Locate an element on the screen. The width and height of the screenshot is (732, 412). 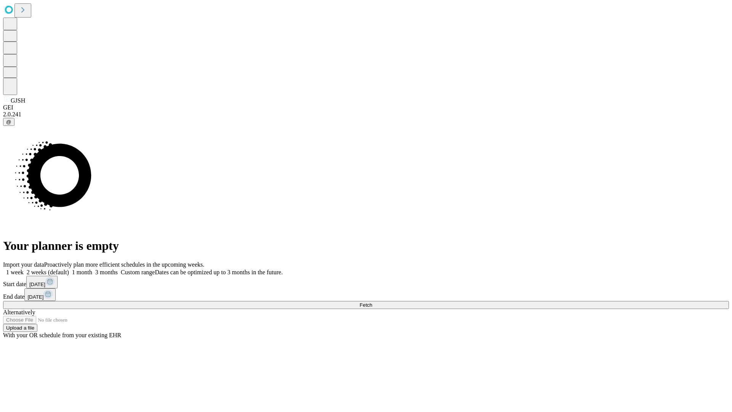
div: End date is located at coordinates (366, 294).